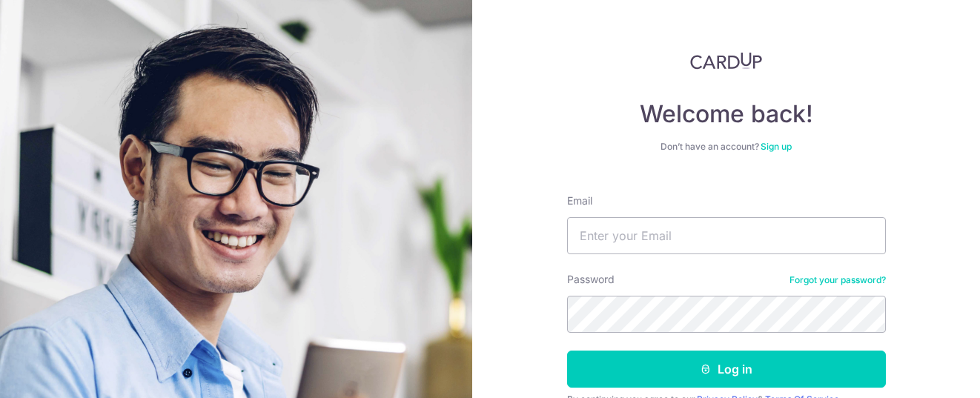  I want to click on h4: Welcome back!, so click(727, 114).